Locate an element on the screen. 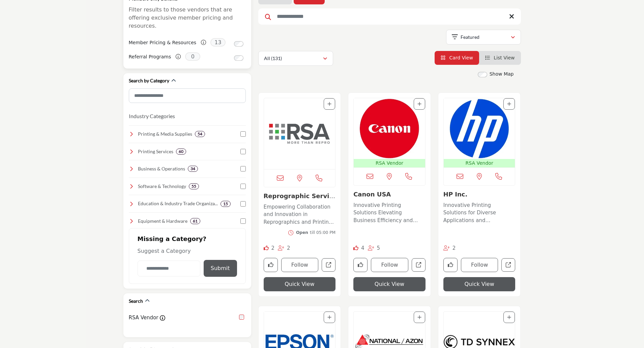 This screenshot has width=644, height=348. b: 15 is located at coordinates (226, 204).